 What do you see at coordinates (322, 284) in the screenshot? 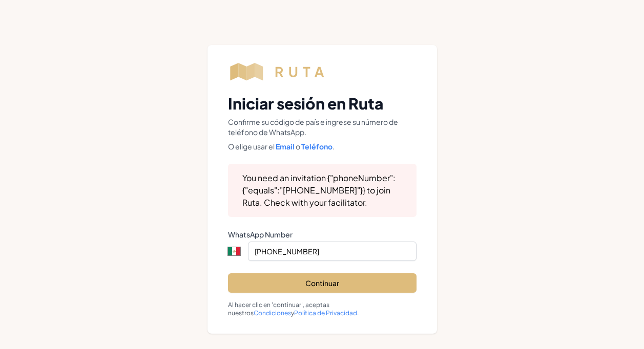
I see `button: Continuar` at bounding box center [322, 284].